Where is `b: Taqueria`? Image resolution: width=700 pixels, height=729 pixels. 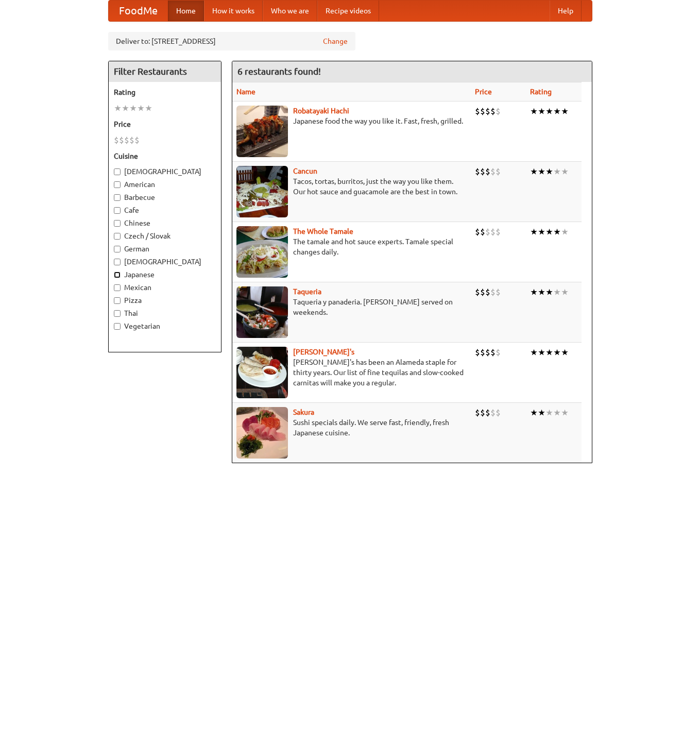 b: Taqueria is located at coordinates (307, 292).